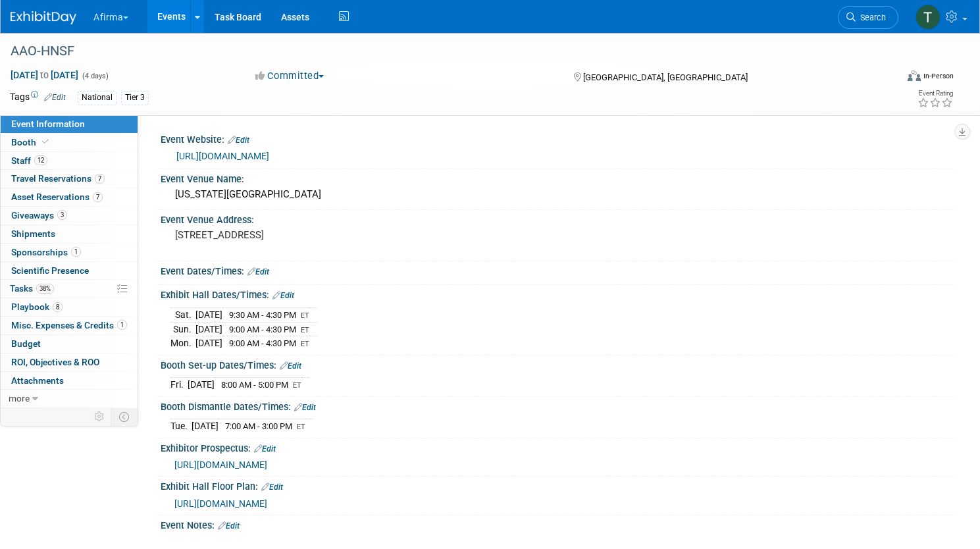 This screenshot has width=980, height=549. I want to click on a: Sponsorships1, so click(69, 252).